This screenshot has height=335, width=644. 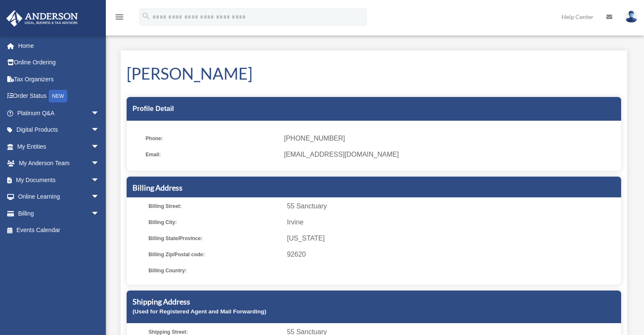 I want to click on span: Irvine, so click(x=453, y=222).